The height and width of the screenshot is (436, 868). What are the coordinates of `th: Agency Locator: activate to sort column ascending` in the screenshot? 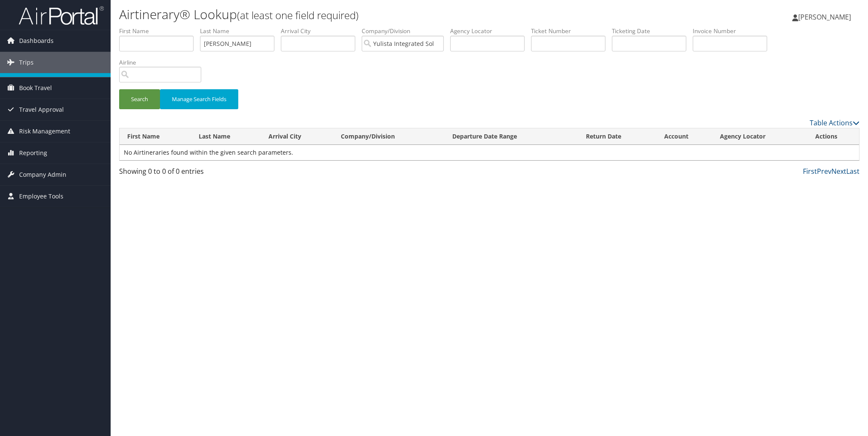 It's located at (760, 136).